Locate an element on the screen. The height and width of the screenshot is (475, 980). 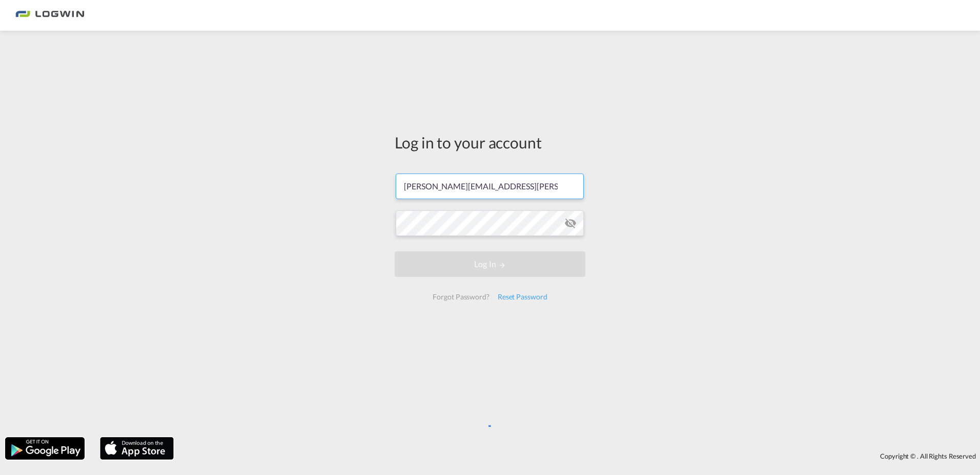
div: Reset Password is located at coordinates (522, 297).